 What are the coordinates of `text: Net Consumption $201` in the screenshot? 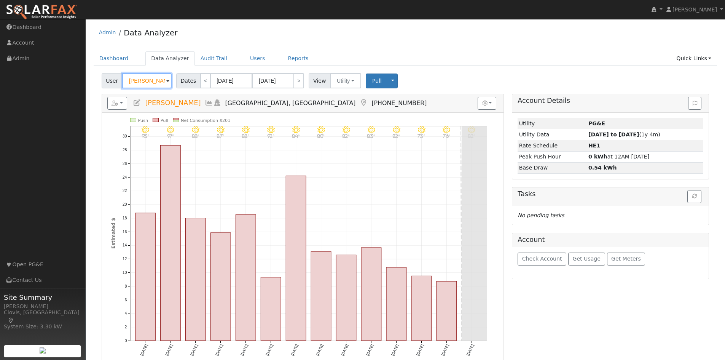 It's located at (206, 120).